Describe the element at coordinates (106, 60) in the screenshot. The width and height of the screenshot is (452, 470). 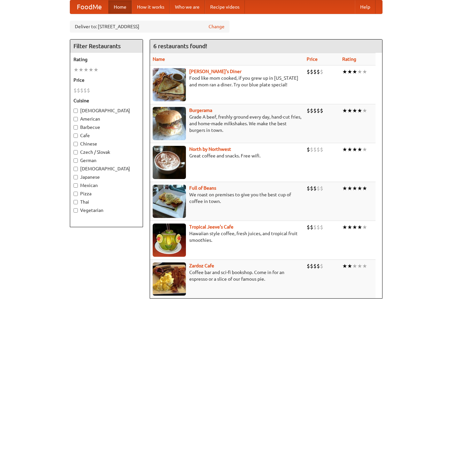
I see `h5: Rating` at that location.